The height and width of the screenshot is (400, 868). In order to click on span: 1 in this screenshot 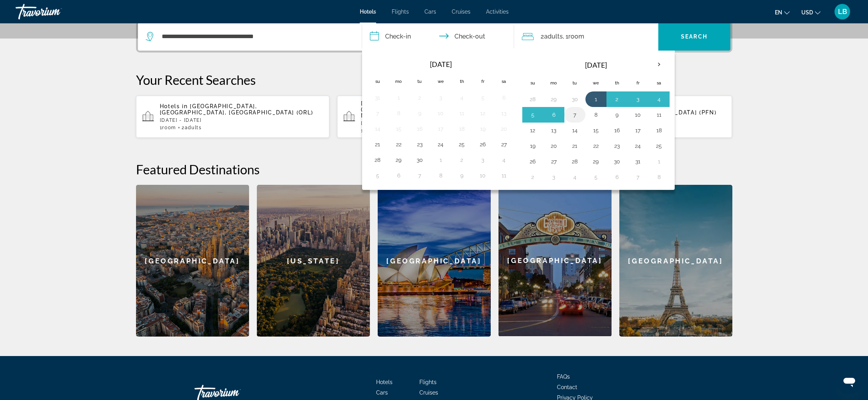, I will do `click(168, 127)`.